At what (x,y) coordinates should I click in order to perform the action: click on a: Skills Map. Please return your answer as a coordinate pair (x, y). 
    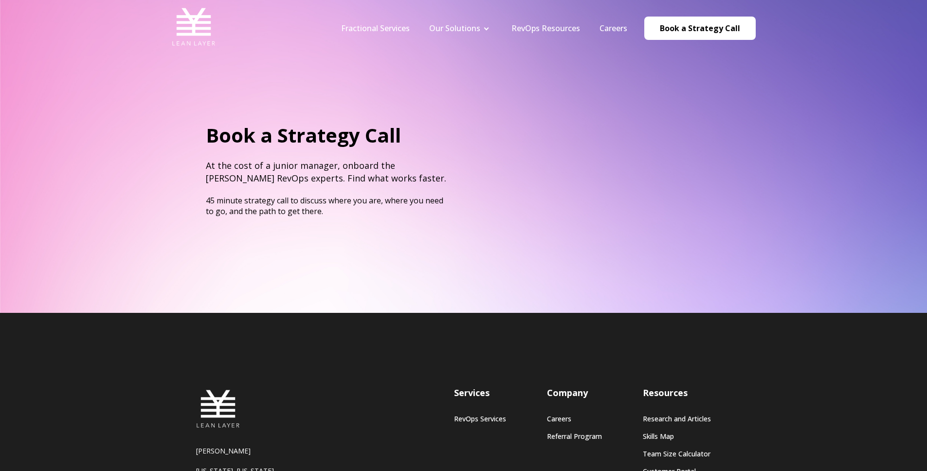
    Looking at the image, I should click on (677, 436).